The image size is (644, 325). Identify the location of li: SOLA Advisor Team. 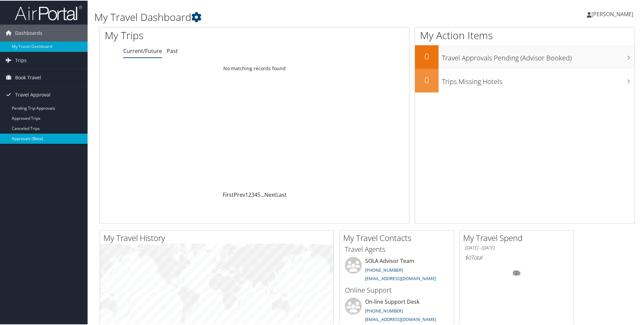
(397, 270).